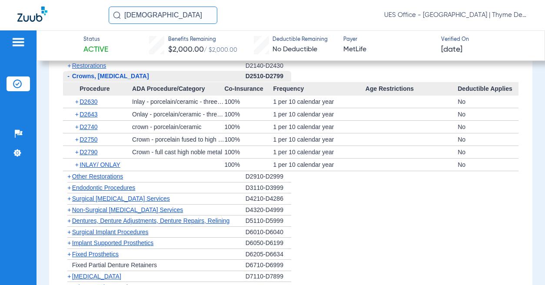 Image resolution: width=545 pixels, height=285 pixels. I want to click on span: D2630, so click(88, 102).